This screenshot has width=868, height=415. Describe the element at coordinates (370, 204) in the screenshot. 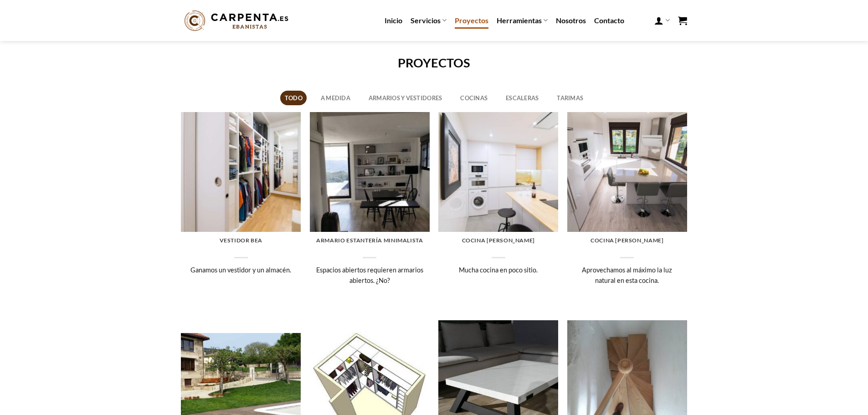

I see `a: armario sin frentes Armario estantería minimalista Espacios abiertos requieren armarios abiertos....` at that location.